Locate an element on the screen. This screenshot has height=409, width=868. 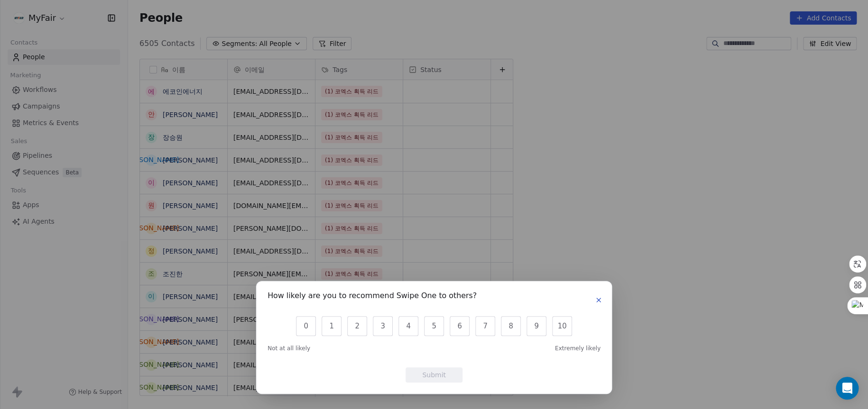
button: 1 is located at coordinates (332, 326).